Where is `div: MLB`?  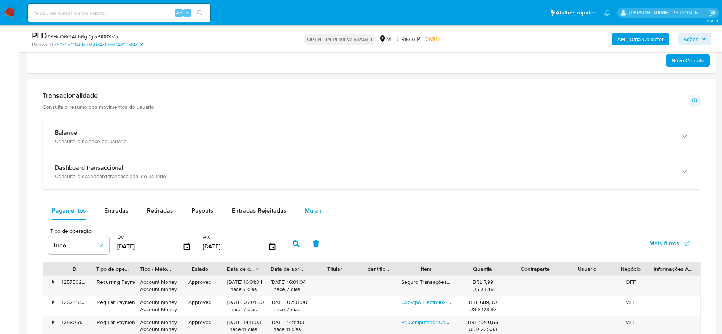 div: MLB is located at coordinates (388, 39).